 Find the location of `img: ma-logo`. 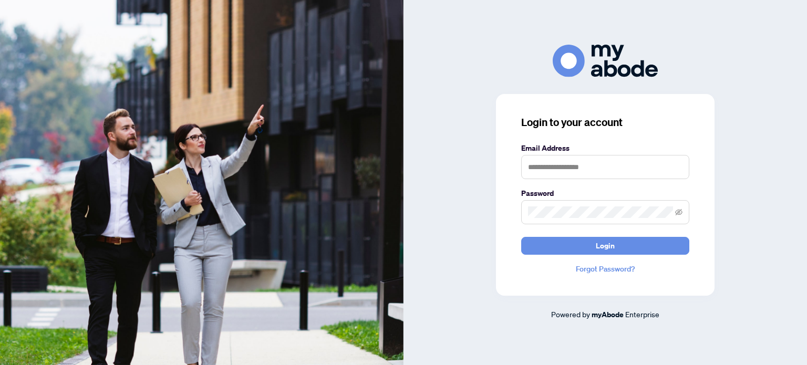

img: ma-logo is located at coordinates (605, 60).